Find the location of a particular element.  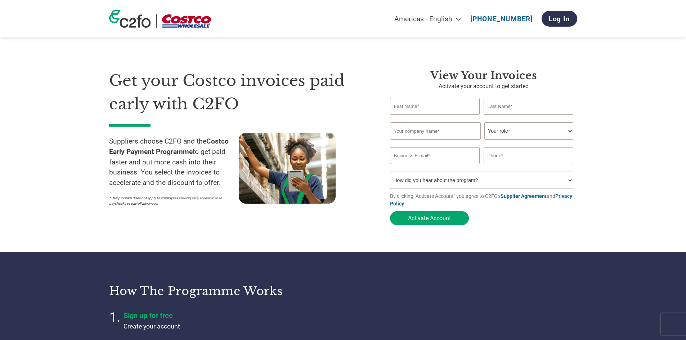

a: Privacy Policy is located at coordinates (481, 200).